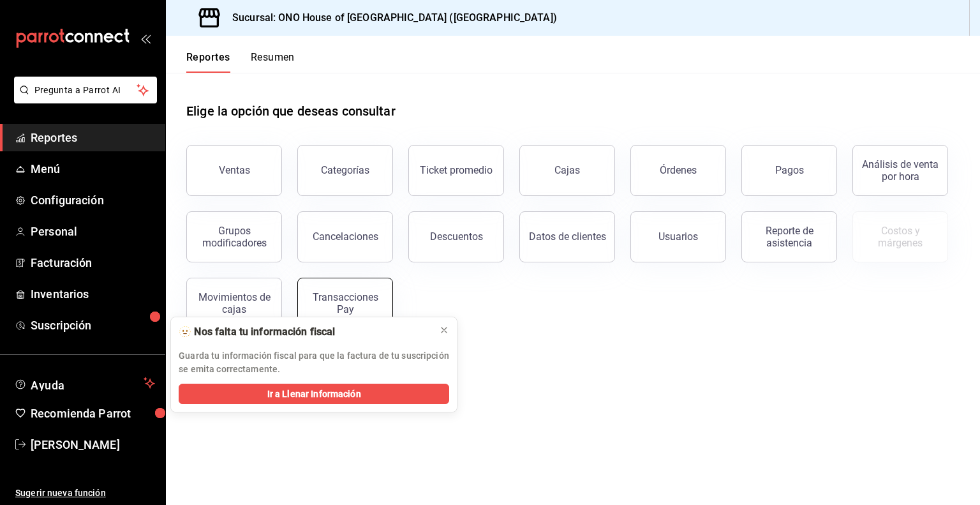 The width and height of the screenshot is (980, 505). I want to click on div: 🫥 Nos falta tu información fiscal, so click(304, 332).